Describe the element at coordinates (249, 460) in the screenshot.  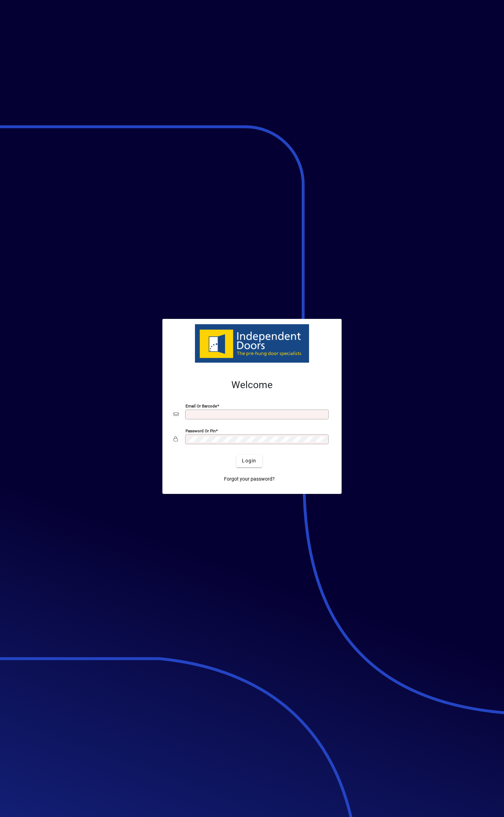
I see `span: Login` at that location.